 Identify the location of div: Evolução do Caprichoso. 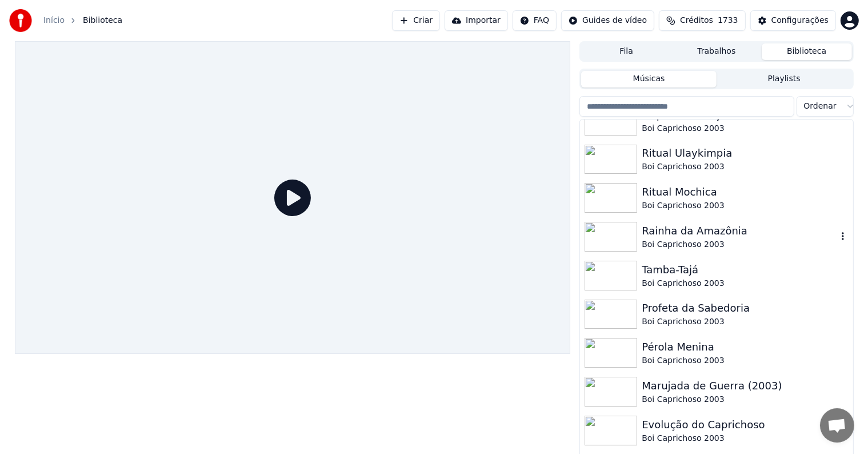
(745, 425).